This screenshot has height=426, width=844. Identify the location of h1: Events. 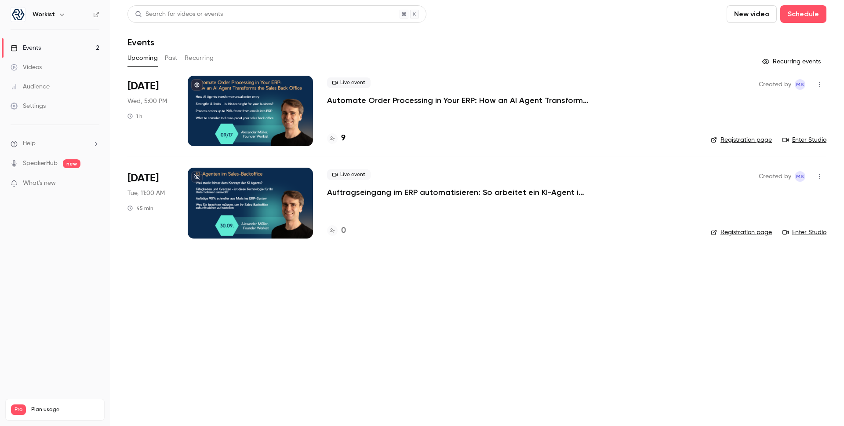
(141, 42).